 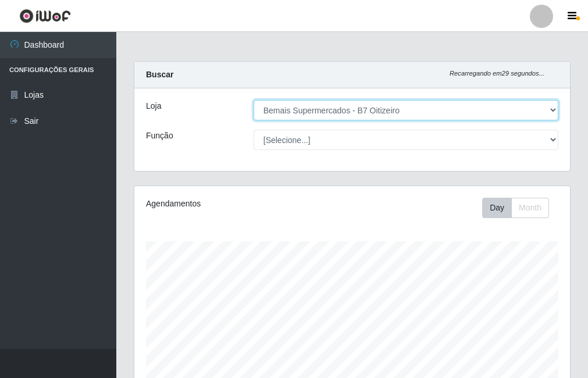 What do you see at coordinates (497, 207) in the screenshot?
I see `button: Day` at bounding box center [497, 207].